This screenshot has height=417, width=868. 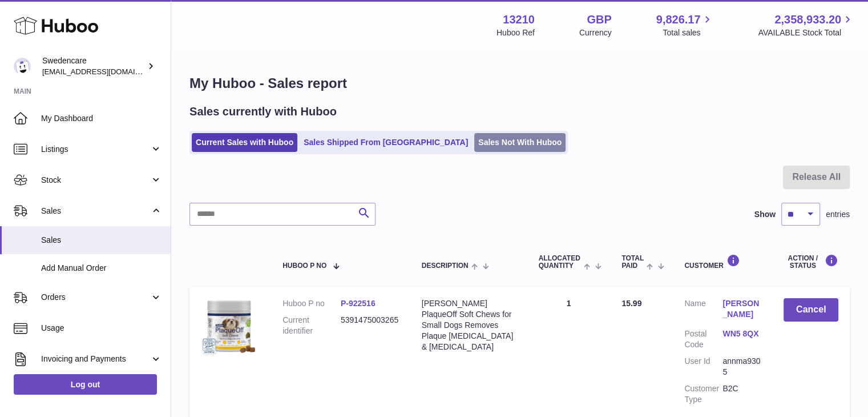 I want to click on a: Log out, so click(x=85, y=384).